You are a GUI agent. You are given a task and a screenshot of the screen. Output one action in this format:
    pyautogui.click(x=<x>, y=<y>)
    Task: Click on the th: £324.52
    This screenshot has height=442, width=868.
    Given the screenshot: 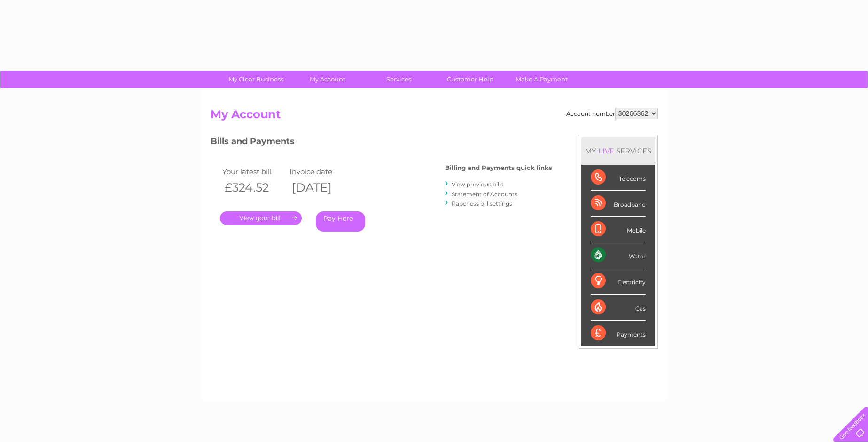 What is the action you would take?
    pyautogui.click(x=254, y=188)
    